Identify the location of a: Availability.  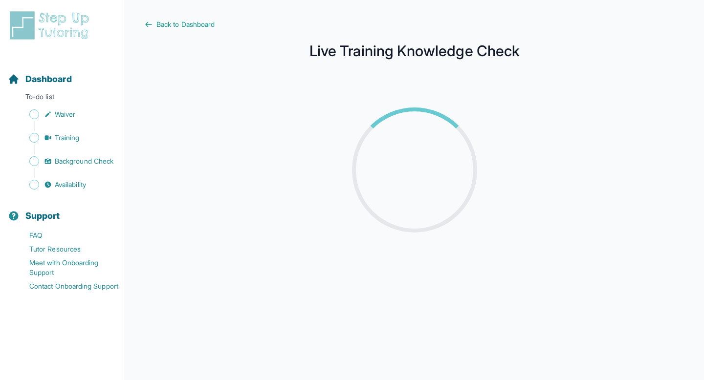
(66, 185).